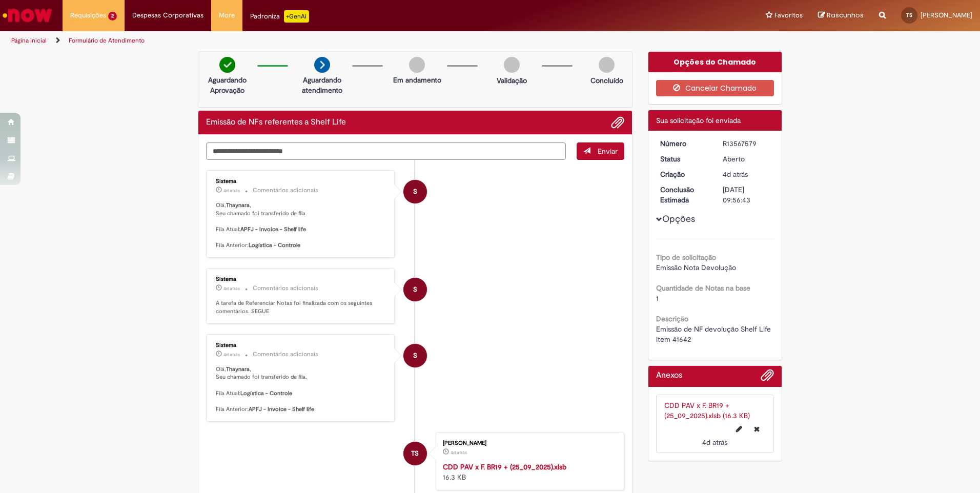  Describe the element at coordinates (735, 174) in the screenshot. I see `time: 25/09/2025 15:56:39` at that location.